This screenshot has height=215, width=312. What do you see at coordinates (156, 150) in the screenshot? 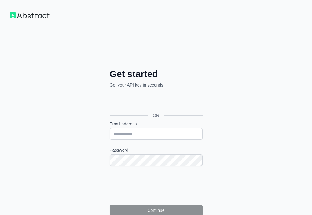
I see `label: Password` at bounding box center [156, 150].